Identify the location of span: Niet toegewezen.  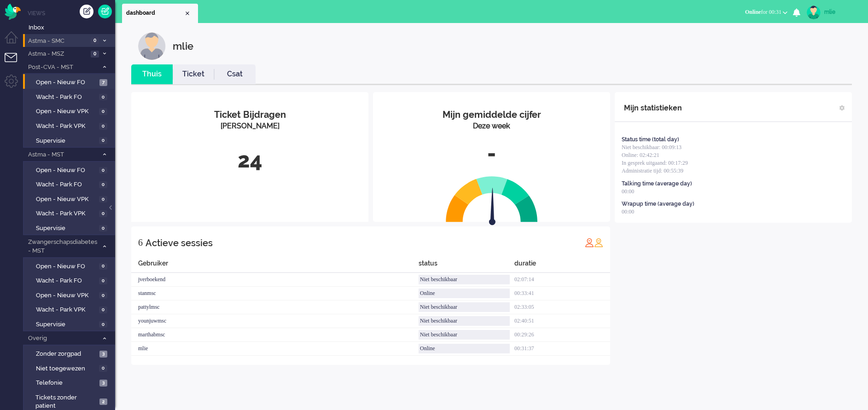
(66, 369).